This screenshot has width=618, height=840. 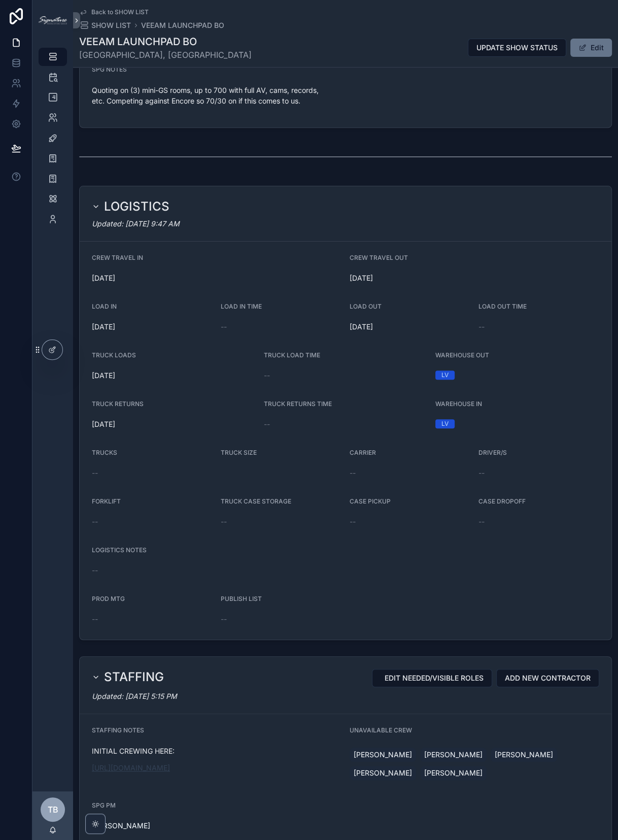 What do you see at coordinates (216, 95) in the screenshot?
I see `p: Quoting on (3) mini-GS rooms, up to 700 with full AV, cams, records, etc. Competing against Encor...` at bounding box center [216, 95].